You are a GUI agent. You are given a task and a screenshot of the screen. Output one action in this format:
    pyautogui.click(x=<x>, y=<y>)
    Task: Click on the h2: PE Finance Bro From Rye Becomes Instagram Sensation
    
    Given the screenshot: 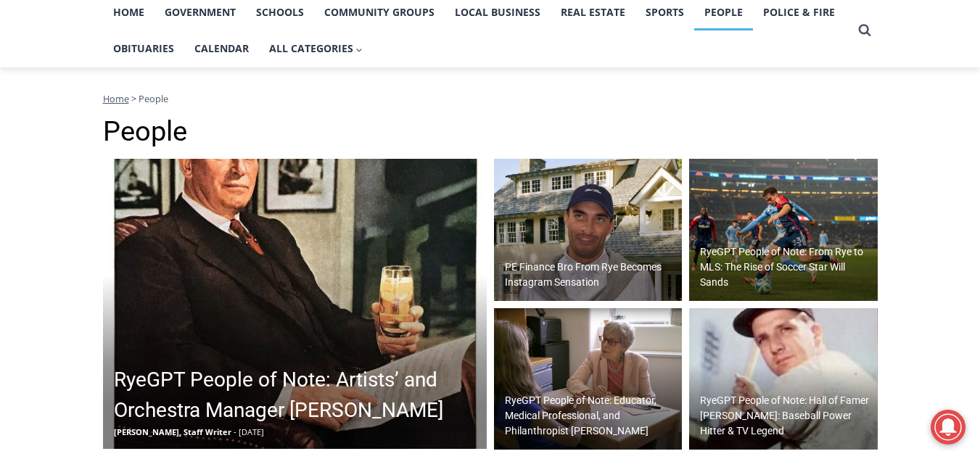 What is the action you would take?
    pyautogui.click(x=592, y=275)
    